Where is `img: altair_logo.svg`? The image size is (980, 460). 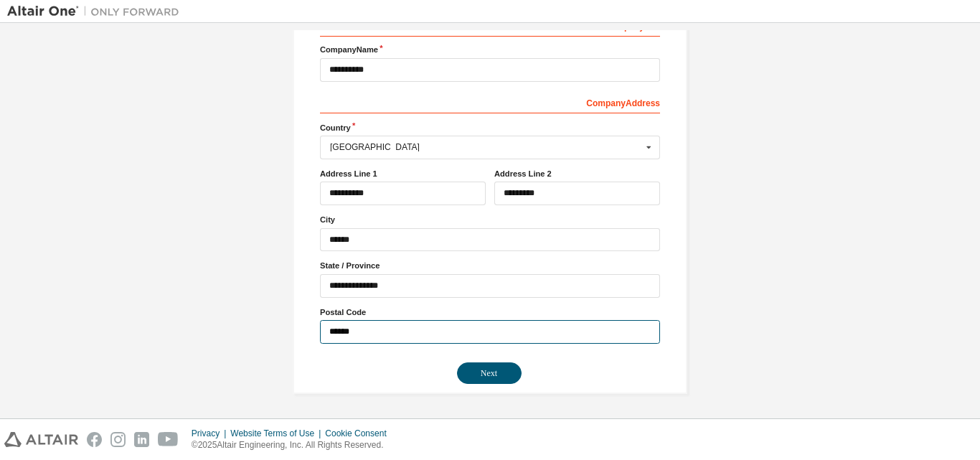
img: altair_logo.svg is located at coordinates (41, 439).